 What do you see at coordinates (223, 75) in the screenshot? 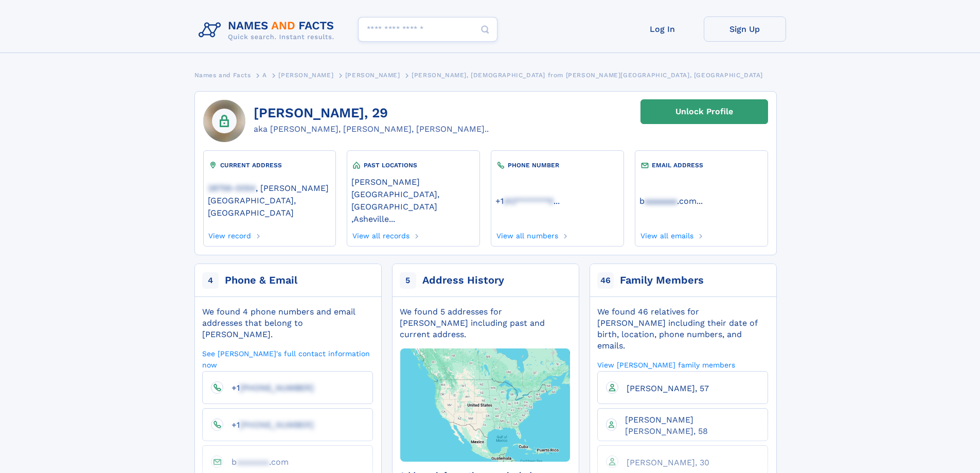
I see `a: Names and Facts` at bounding box center [223, 75].